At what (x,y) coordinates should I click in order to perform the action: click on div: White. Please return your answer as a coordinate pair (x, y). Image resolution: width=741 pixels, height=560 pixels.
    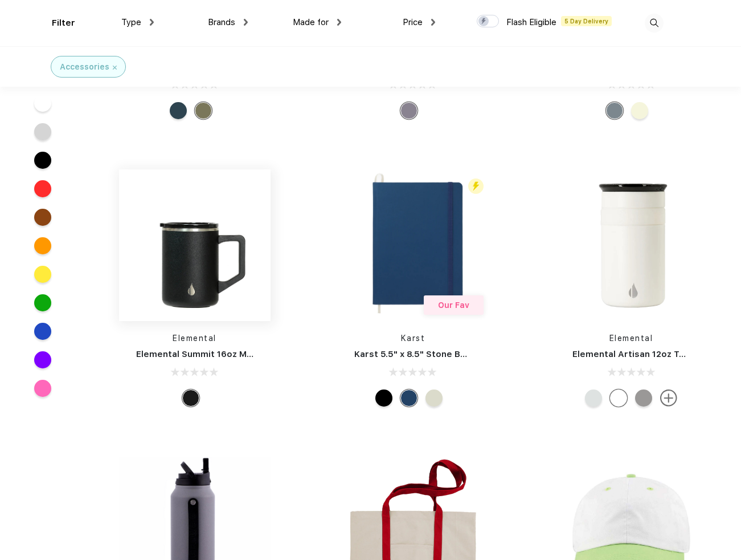
    Looking at the image, I should click on (619, 398).